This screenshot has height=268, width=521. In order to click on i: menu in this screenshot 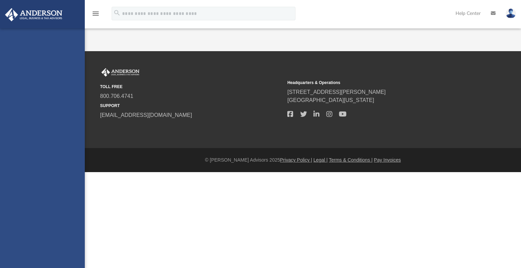, I will do `click(96, 14)`.